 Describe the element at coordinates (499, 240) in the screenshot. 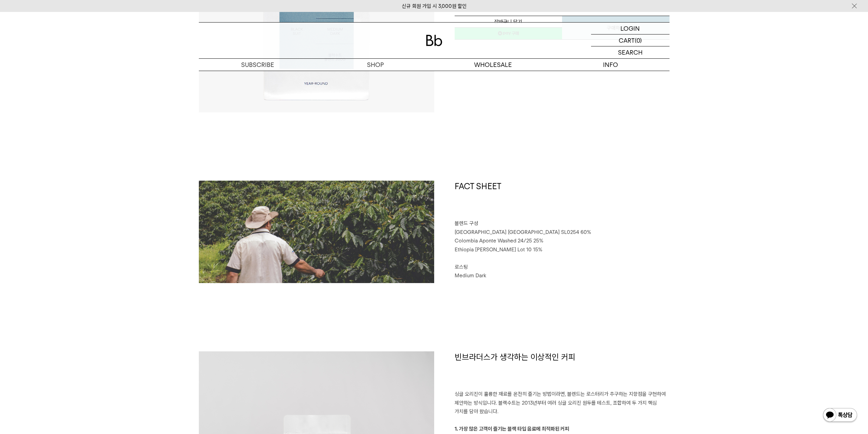

I see `span: Colombia Aponte Washed 24/25 25%` at that location.